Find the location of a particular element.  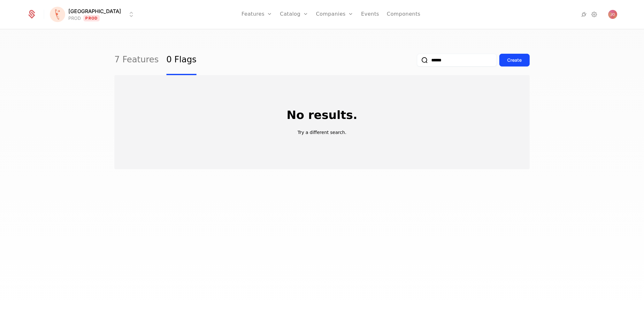

a: 0 Flags is located at coordinates (181, 60).